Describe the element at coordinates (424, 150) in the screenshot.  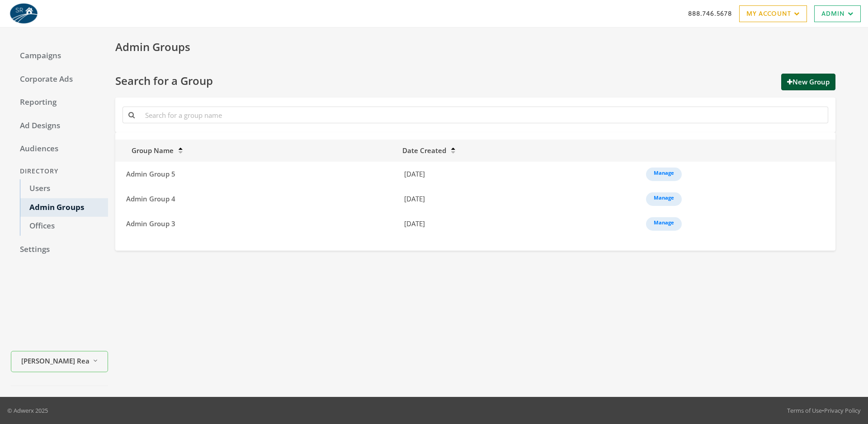
I see `span: Date Created` at that location.